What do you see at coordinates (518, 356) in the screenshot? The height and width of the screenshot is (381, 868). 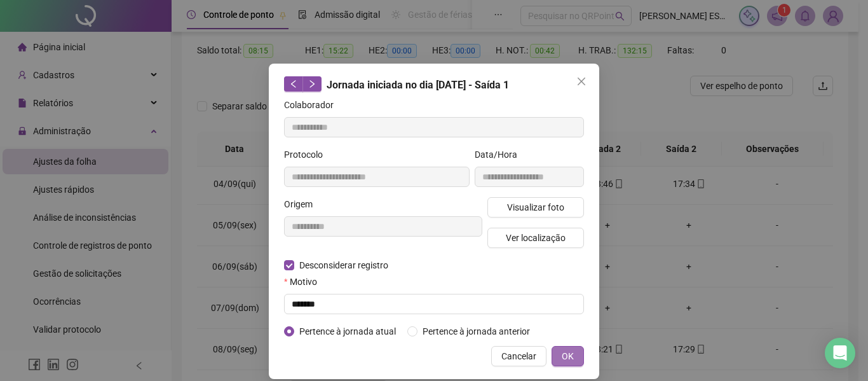 I see `button: Cancelar` at bounding box center [518, 356].